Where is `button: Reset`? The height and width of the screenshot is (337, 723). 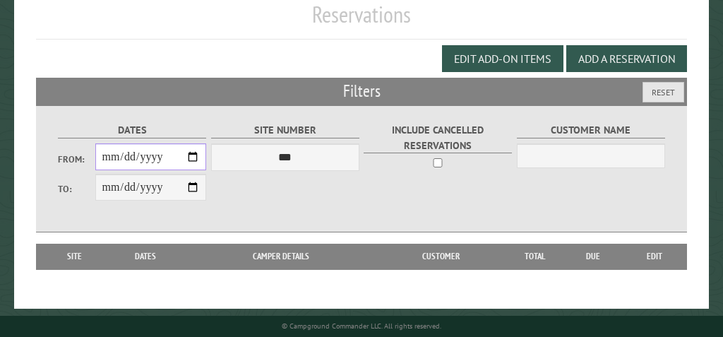
button: Reset is located at coordinates (663, 92).